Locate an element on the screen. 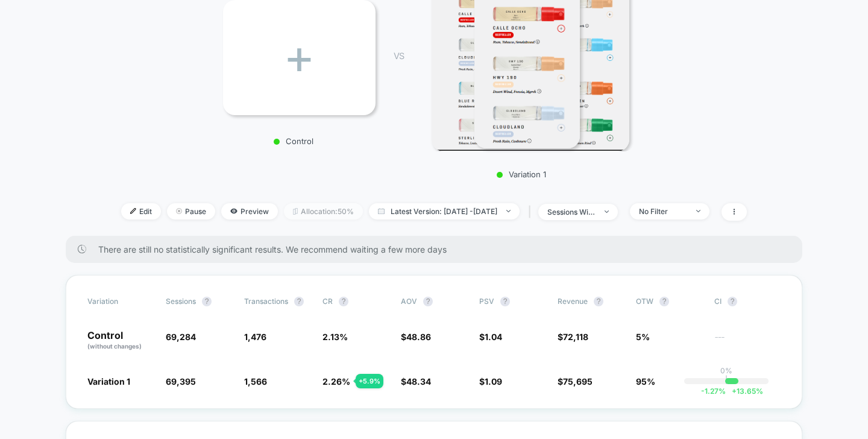  p: Variation 1 is located at coordinates (522, 174).